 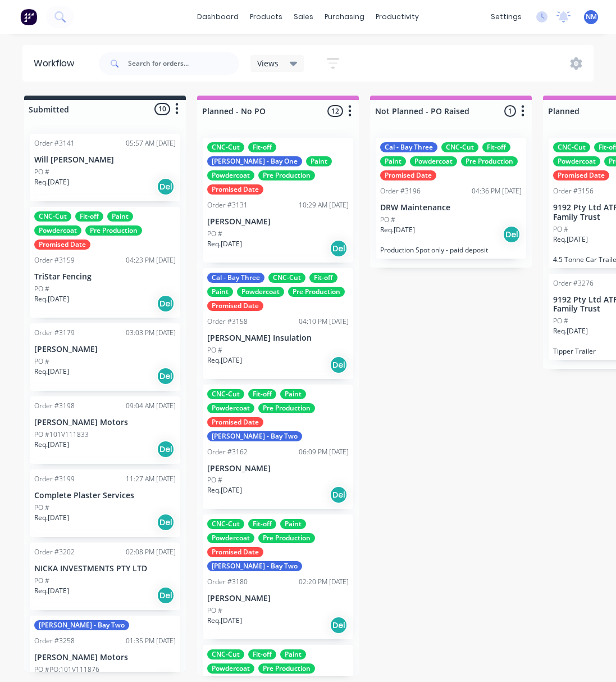 I want to click on img: Factory, so click(x=29, y=17).